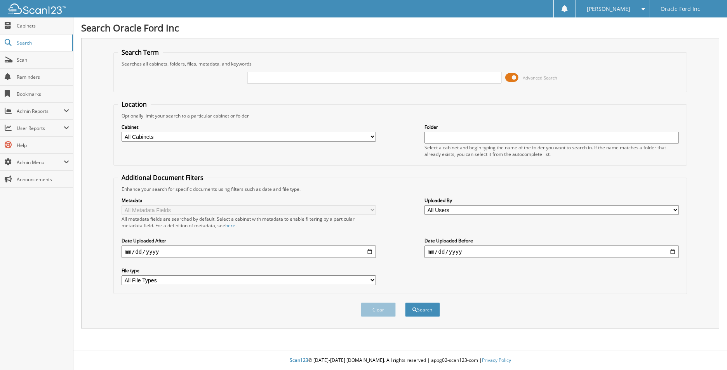 The height and width of the screenshot is (370, 727). Describe the element at coordinates (43, 94) in the screenshot. I see `span: Bookmarks` at that location.